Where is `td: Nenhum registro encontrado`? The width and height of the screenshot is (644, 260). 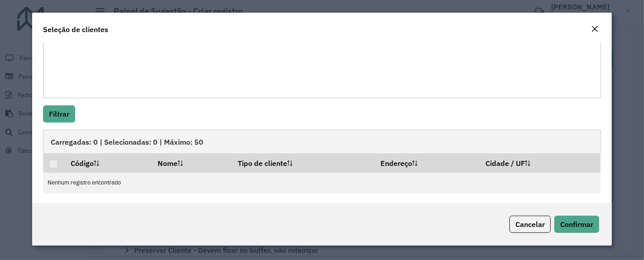 td: Nenhum registro encontrado is located at coordinates (321, 183).